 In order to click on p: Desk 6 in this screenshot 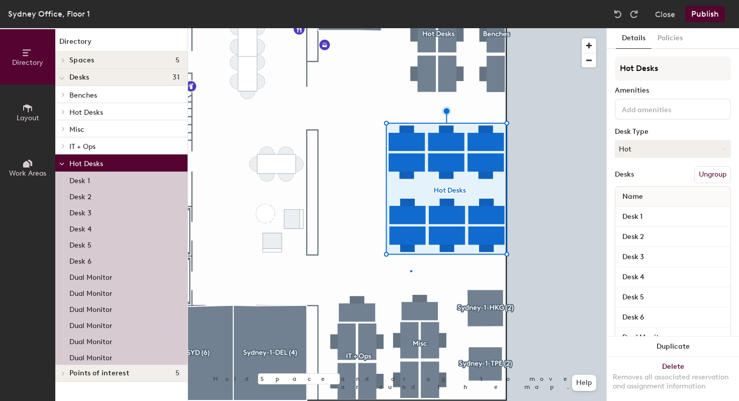, I will do `click(80, 260)`.